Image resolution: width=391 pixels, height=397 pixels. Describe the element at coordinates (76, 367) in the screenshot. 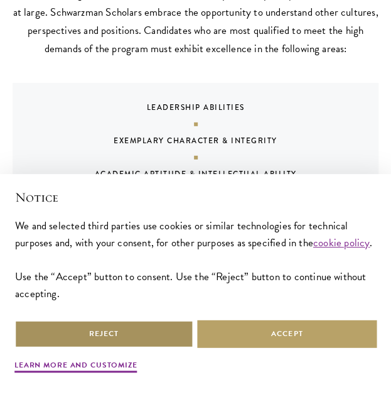

I see `button: Learn more and customize` at that location.